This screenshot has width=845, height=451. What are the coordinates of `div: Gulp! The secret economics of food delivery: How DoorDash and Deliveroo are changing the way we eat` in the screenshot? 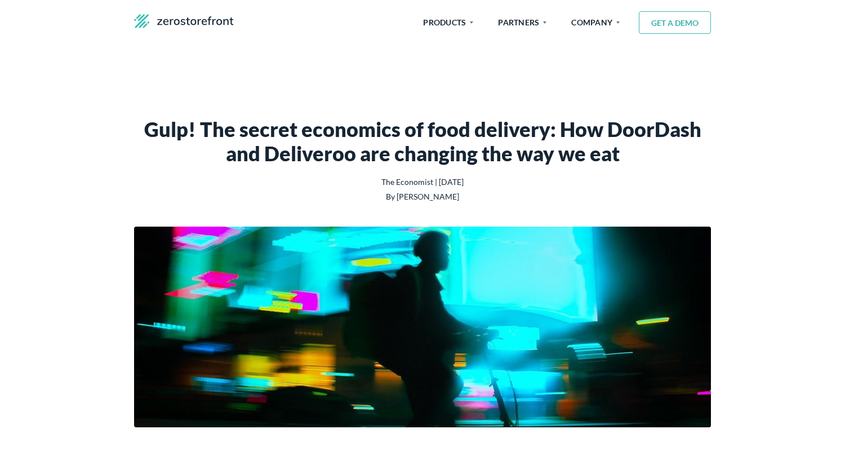 It's located at (423, 141).